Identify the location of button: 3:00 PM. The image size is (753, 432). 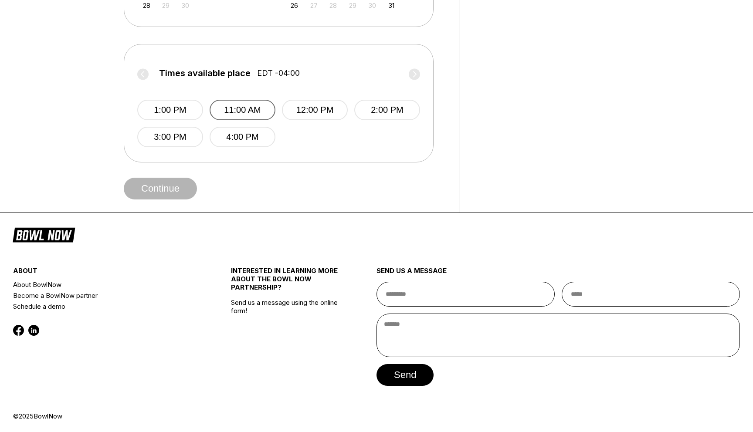
(170, 137).